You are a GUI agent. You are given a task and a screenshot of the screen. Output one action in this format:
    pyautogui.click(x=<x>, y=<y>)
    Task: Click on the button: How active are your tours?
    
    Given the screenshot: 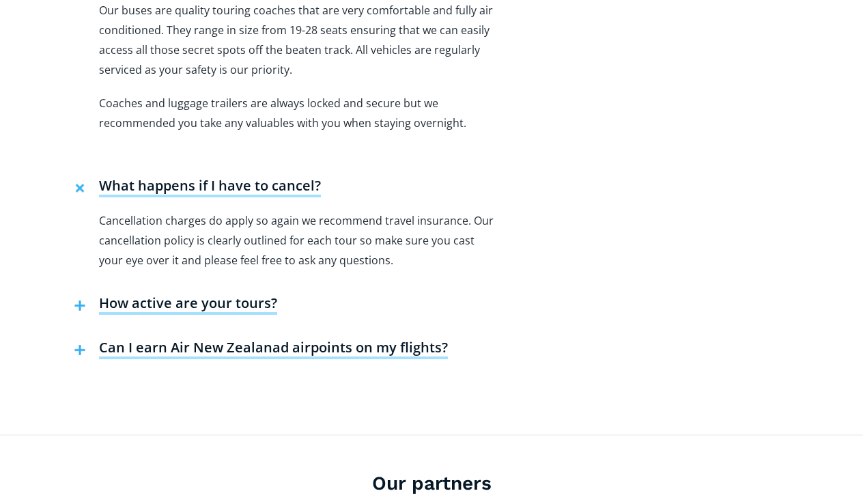 What is the action you would take?
    pyautogui.click(x=176, y=306)
    